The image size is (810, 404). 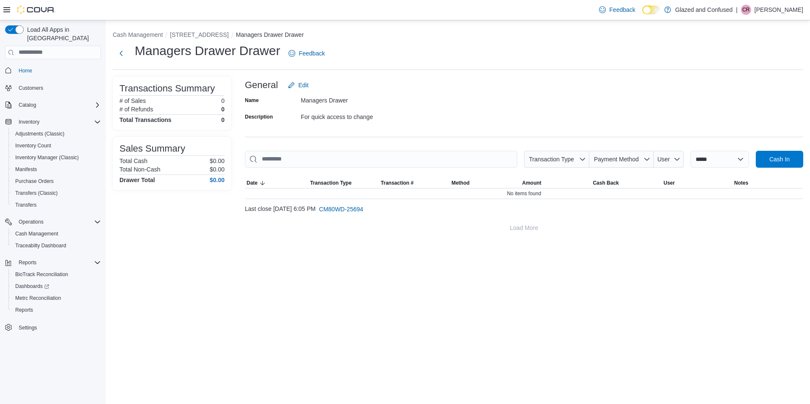 I want to click on span: Edit, so click(x=303, y=85).